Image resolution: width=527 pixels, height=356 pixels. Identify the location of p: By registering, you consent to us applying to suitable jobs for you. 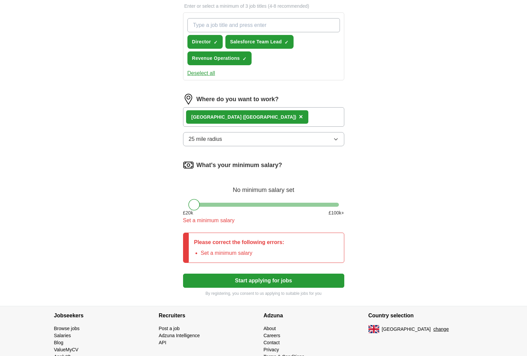
(264, 293).